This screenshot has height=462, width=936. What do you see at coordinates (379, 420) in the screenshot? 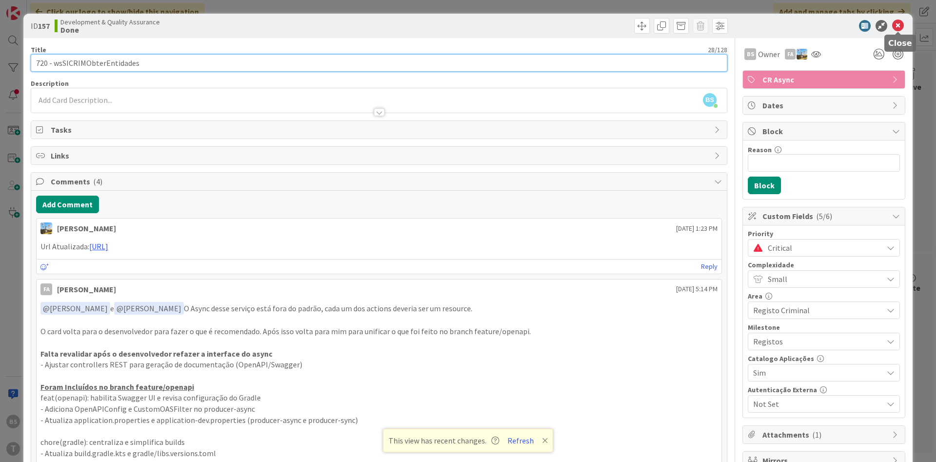
I see `p: - Atualiza application.properties e application-dev.properties (producer-async e producer-sync)` at bounding box center [379, 420].